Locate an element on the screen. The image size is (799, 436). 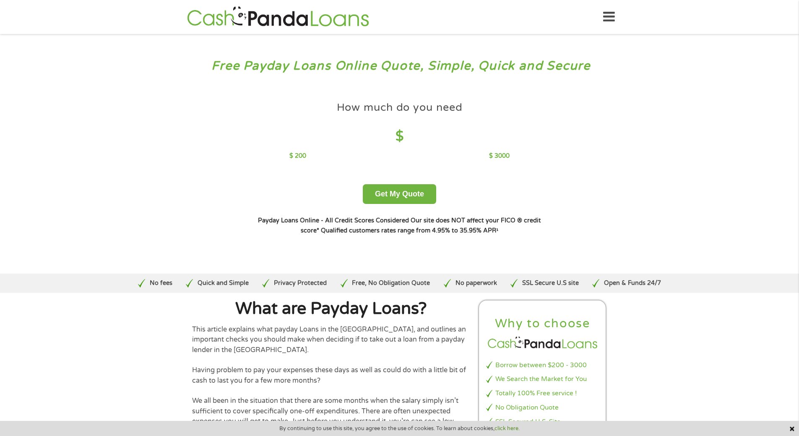
li: SSL Secured U.S. Site is located at coordinates (543, 421).